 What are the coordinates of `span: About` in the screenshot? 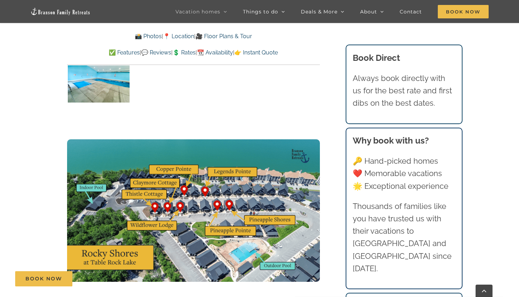 It's located at (369, 12).